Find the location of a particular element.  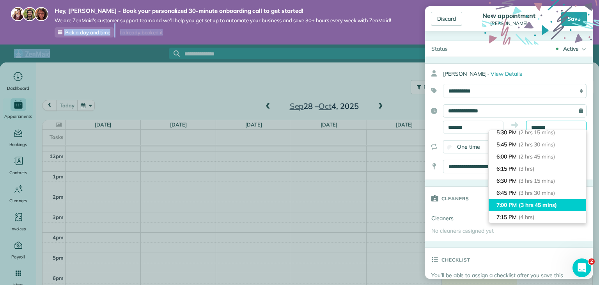

img: jorge-587dff0eeaa6aab1f244e6dc62b8924c3b6ad411094392a53c71c6c4a576187d.jpg is located at coordinates (30, 14).